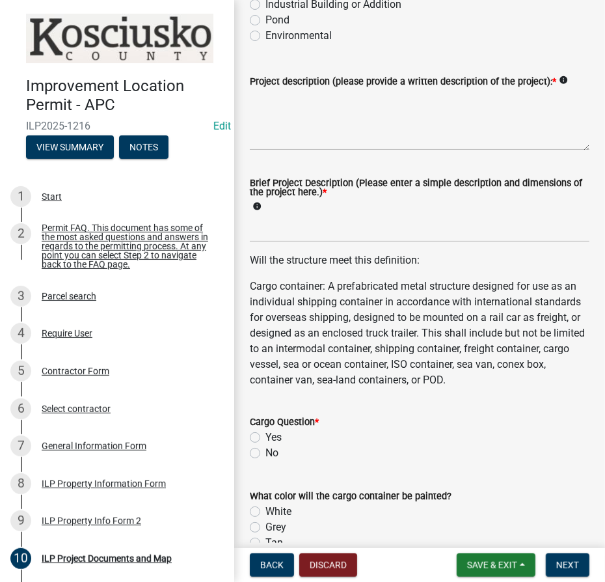 This screenshot has width=605, height=582. Describe the element at coordinates (107, 558) in the screenshot. I see `div: ILP Project Documents and Map` at that location.